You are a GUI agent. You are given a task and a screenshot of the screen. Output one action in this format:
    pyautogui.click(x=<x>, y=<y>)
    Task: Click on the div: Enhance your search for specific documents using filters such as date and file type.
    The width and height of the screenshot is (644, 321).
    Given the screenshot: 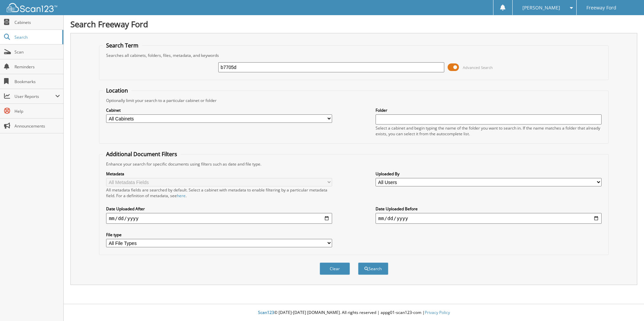 What is the action you would take?
    pyautogui.click(x=354, y=164)
    